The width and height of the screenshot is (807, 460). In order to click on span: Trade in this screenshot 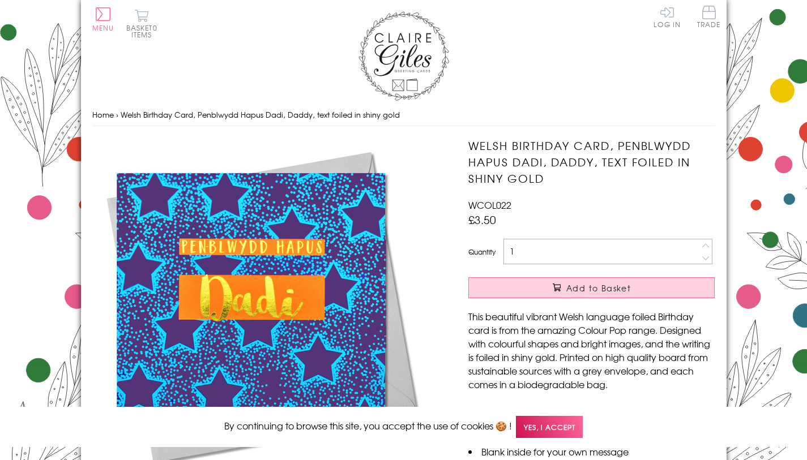, I will do `click(709, 16)`.